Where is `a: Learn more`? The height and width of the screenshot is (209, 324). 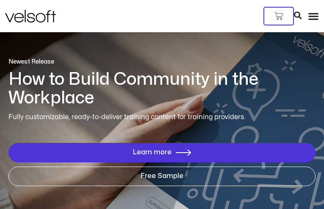 a: Learn more is located at coordinates (162, 153).